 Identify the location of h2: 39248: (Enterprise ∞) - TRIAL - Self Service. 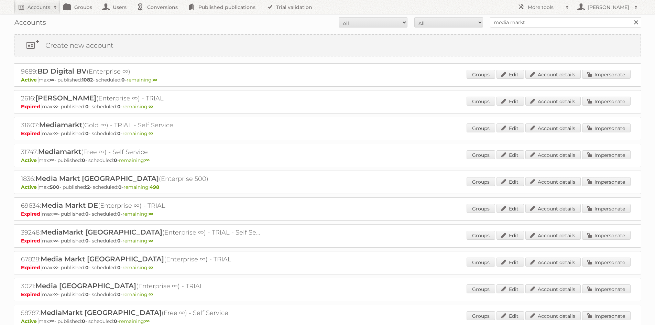
(141, 232).